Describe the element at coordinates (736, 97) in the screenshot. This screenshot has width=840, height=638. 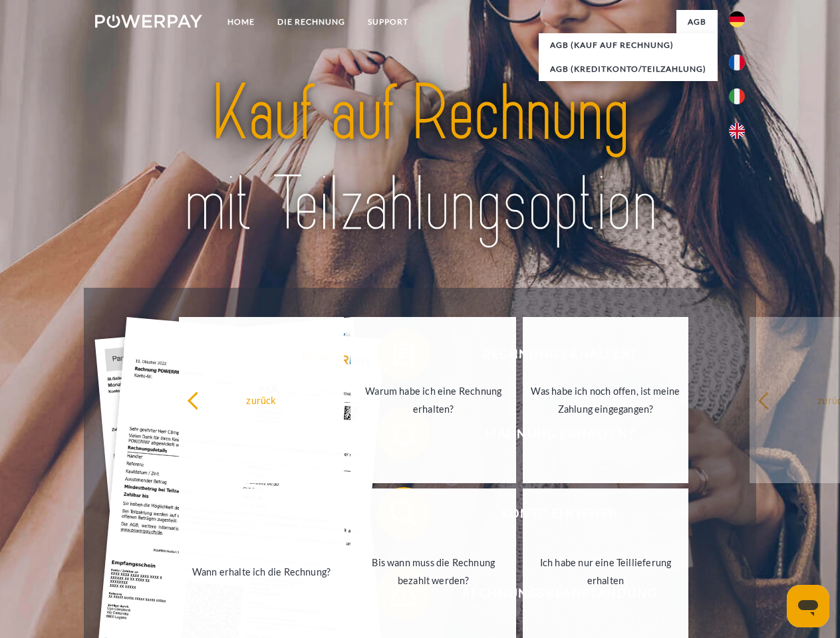
I see `img: it` at that location.